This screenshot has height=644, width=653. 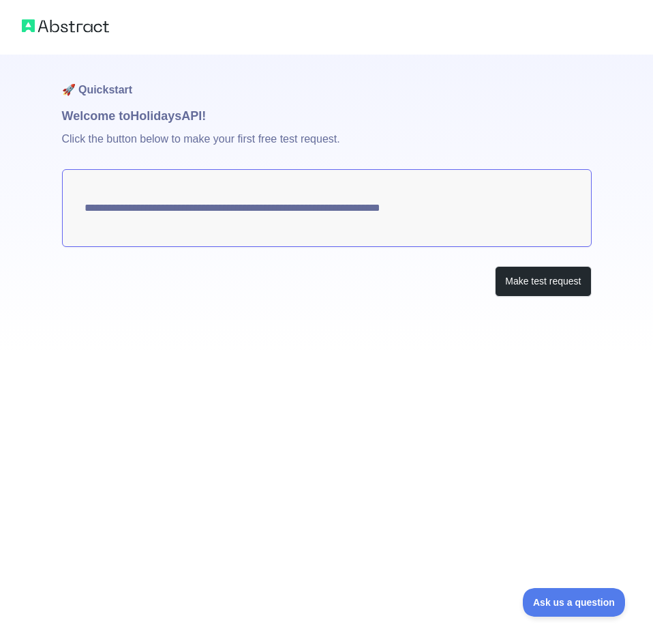 I want to click on img: Abstract logo, so click(x=65, y=26).